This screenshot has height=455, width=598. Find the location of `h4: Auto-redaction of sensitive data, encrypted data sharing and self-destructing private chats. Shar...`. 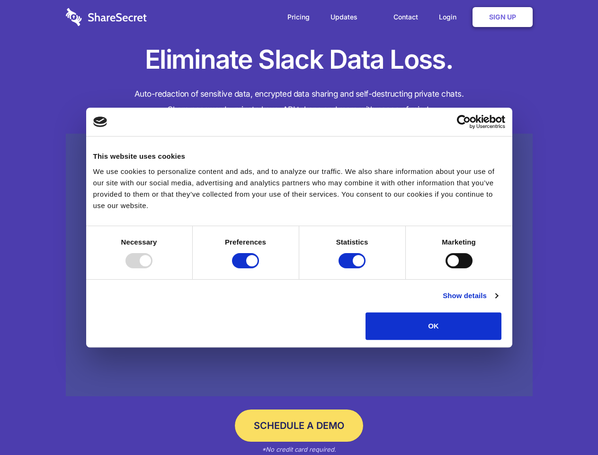

h4: Auto-redaction of sensitive data, encrypted data sharing and self-destructing private chats. Shar... is located at coordinates (299, 102).